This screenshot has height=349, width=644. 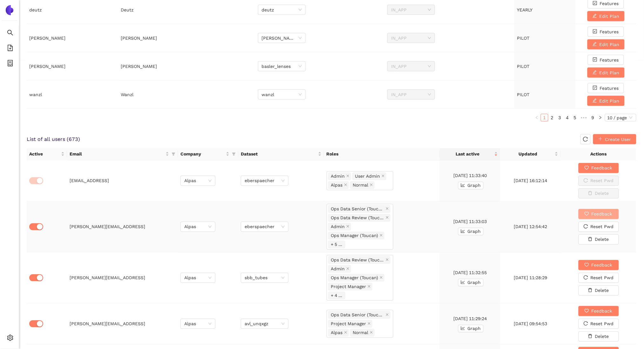 I want to click on th: this column's title is Email,this column is sortable, so click(x=122, y=154).